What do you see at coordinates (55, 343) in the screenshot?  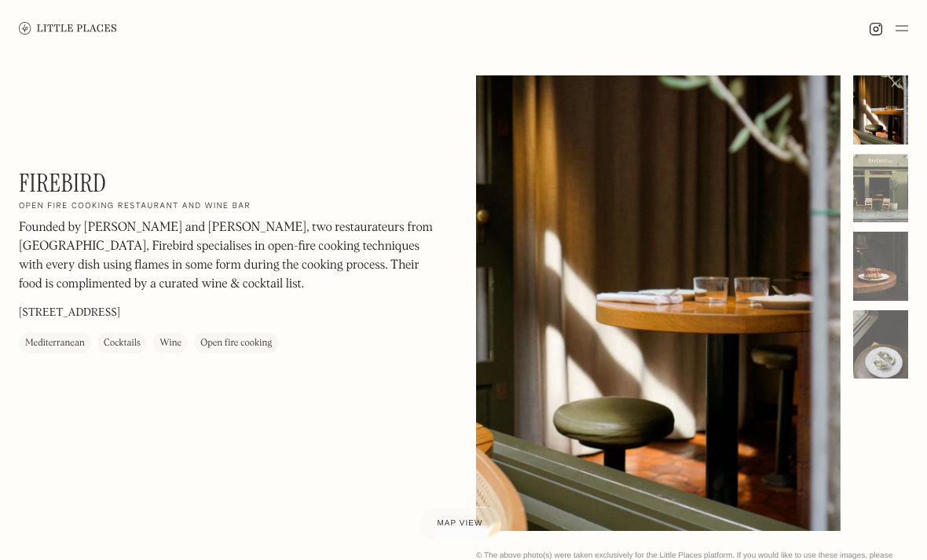 I see `div: Mediterranean` at bounding box center [55, 343].